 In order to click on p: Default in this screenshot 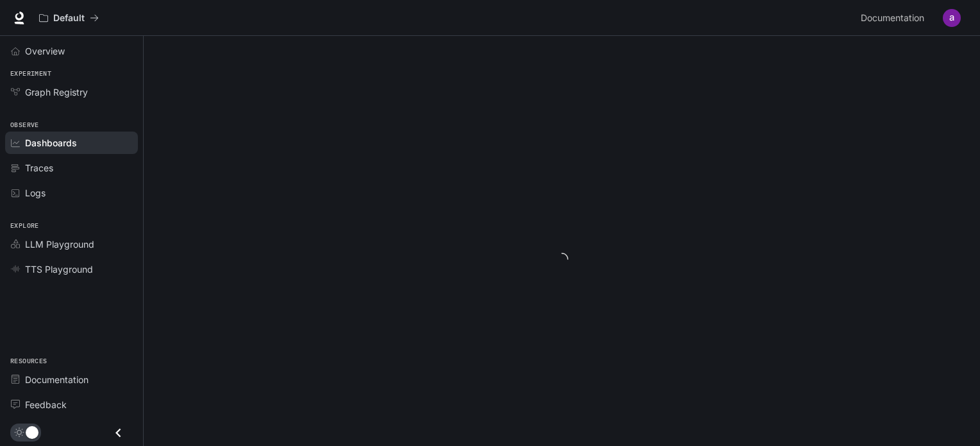, I will do `click(68, 18)`.